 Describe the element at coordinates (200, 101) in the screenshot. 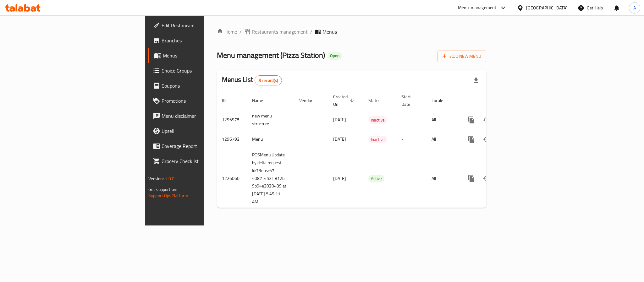

I see `a: Promotions` at that location.